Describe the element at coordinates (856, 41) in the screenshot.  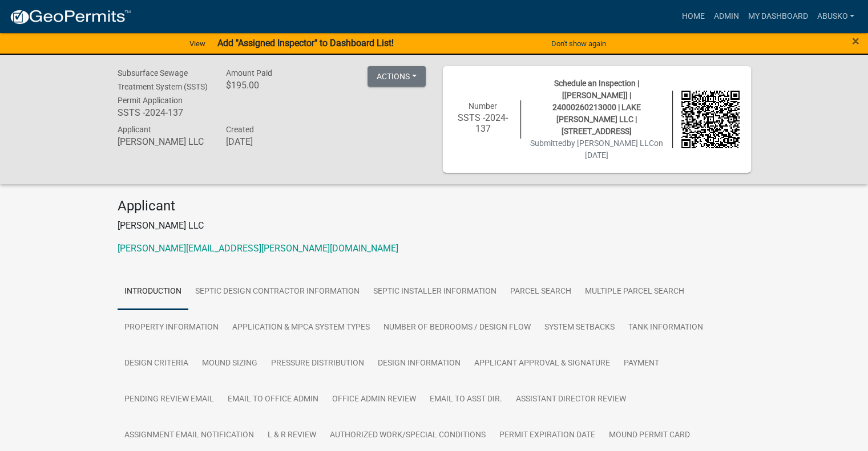
I see `button: Close` at that location.